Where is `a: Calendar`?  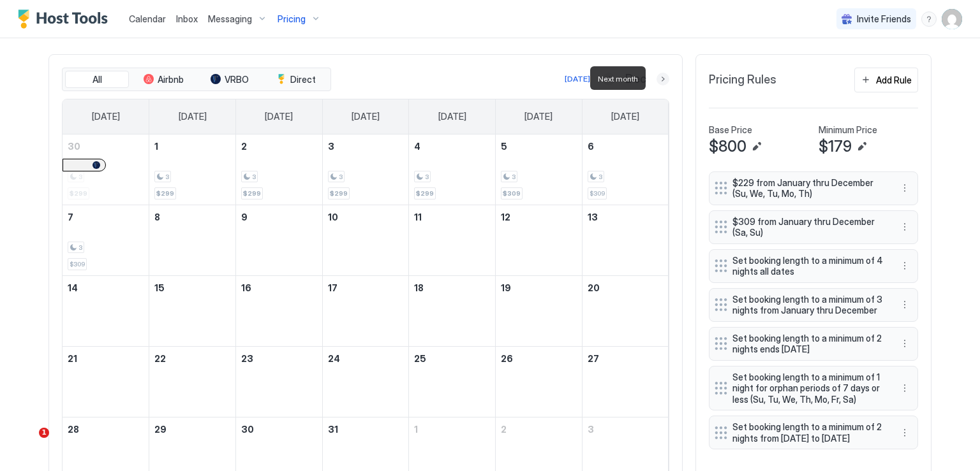
a: Calendar is located at coordinates (148, 18).